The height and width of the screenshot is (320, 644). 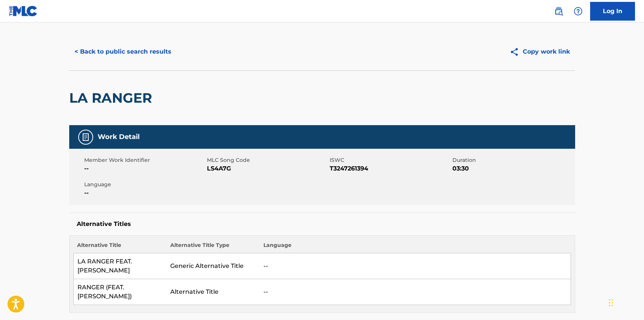 I want to click on h5: Alternative Titles, so click(x=322, y=224).